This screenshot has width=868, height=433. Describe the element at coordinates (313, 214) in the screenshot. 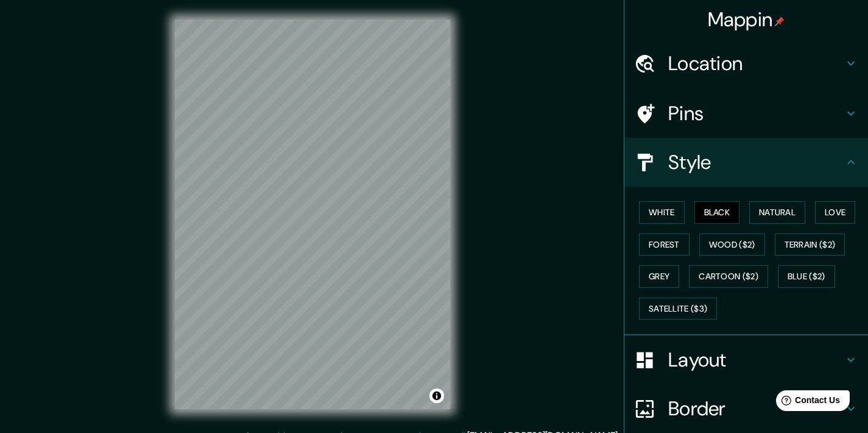

I see `canvas: Map` at that location.